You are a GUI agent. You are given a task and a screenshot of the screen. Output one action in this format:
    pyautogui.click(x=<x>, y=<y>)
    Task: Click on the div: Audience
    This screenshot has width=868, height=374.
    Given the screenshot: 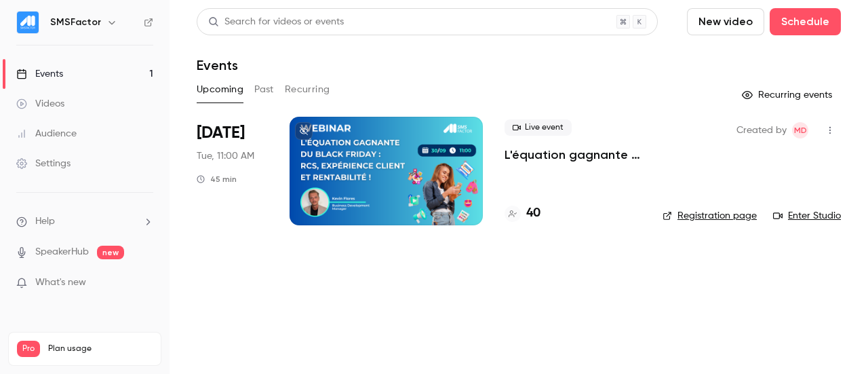 What is the action you would take?
    pyautogui.click(x=46, y=134)
    